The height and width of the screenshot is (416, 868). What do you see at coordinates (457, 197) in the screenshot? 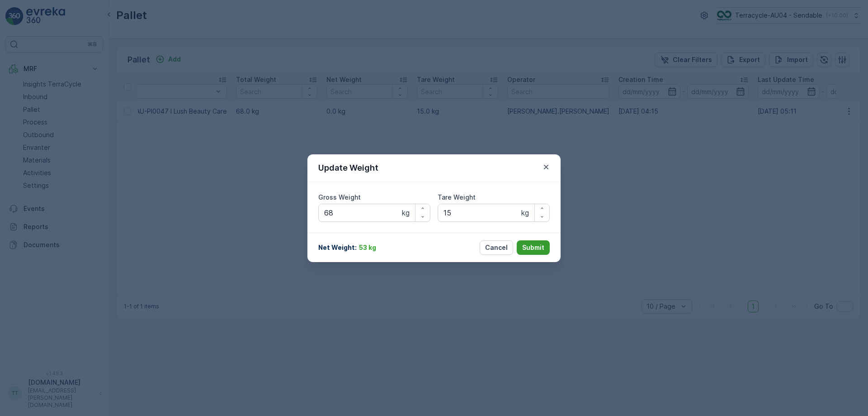
I see `label: Tare Weight` at bounding box center [457, 197].